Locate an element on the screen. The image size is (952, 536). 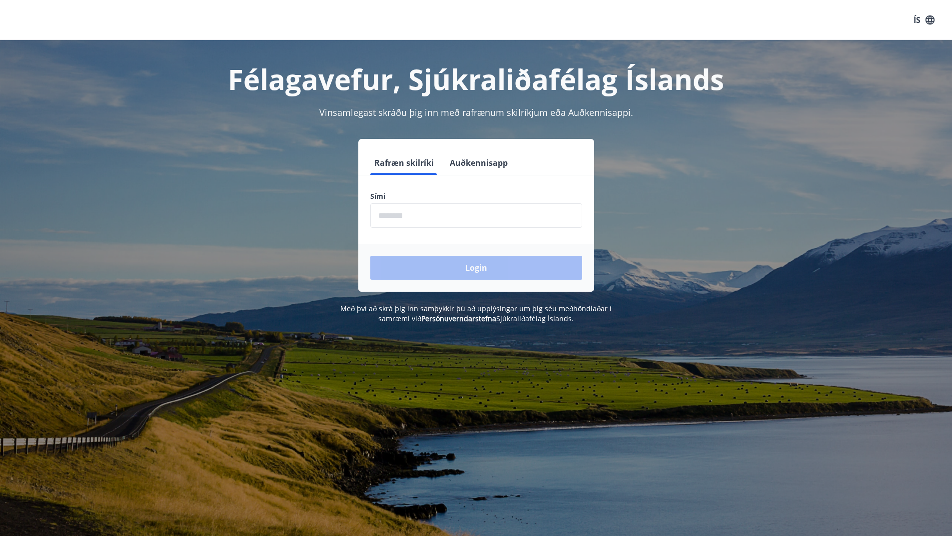
button: Auðkennisapp is located at coordinates (479, 163).